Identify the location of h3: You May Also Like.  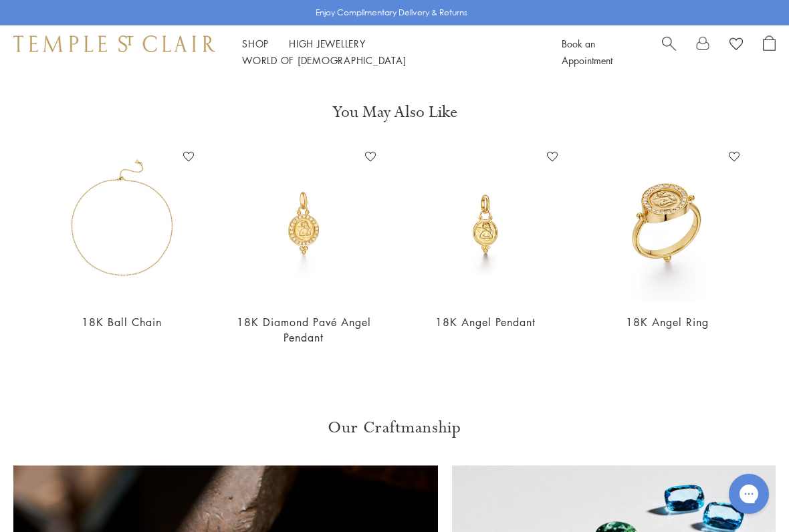
(394, 112).